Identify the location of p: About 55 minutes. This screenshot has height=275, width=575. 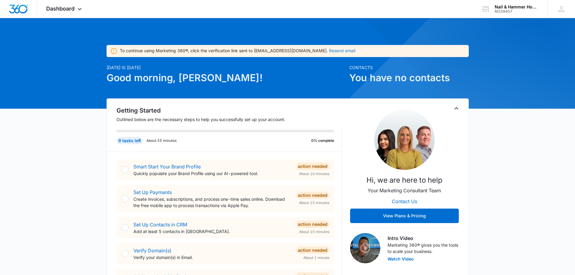
(162, 141).